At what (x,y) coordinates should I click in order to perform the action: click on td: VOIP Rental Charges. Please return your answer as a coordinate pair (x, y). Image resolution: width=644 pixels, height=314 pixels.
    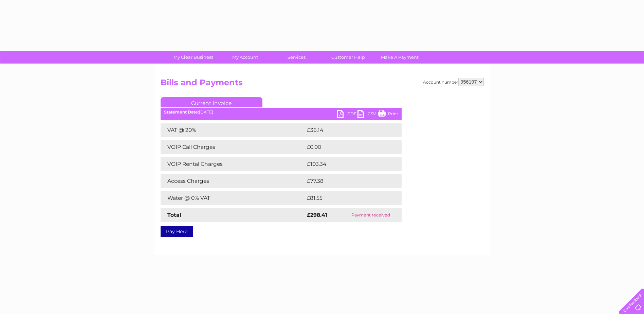
    Looking at the image, I should click on (233, 164).